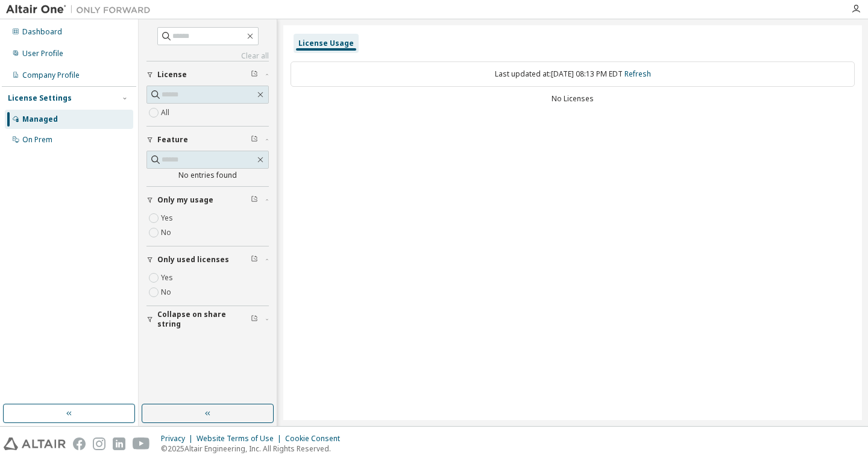 Image resolution: width=868 pixels, height=461 pixels. Describe the element at coordinates (203, 319) in the screenshot. I see `span: Collapse on share string` at that location.